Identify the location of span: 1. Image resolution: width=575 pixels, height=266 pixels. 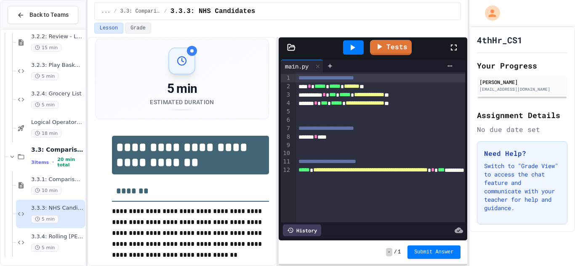
(399, 252).